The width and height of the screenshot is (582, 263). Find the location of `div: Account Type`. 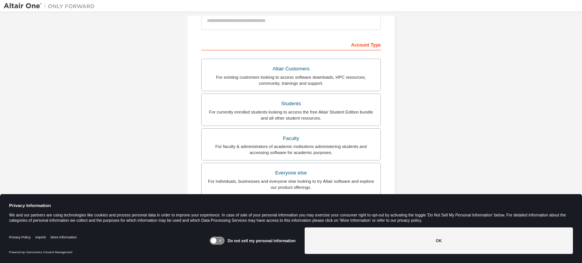

div: Account Type is located at coordinates (291, 44).